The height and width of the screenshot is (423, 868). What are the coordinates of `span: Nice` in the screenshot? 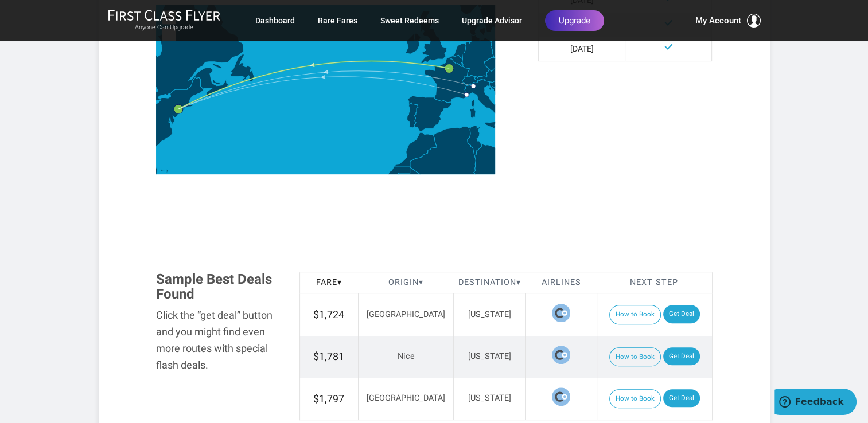 It's located at (406, 356).